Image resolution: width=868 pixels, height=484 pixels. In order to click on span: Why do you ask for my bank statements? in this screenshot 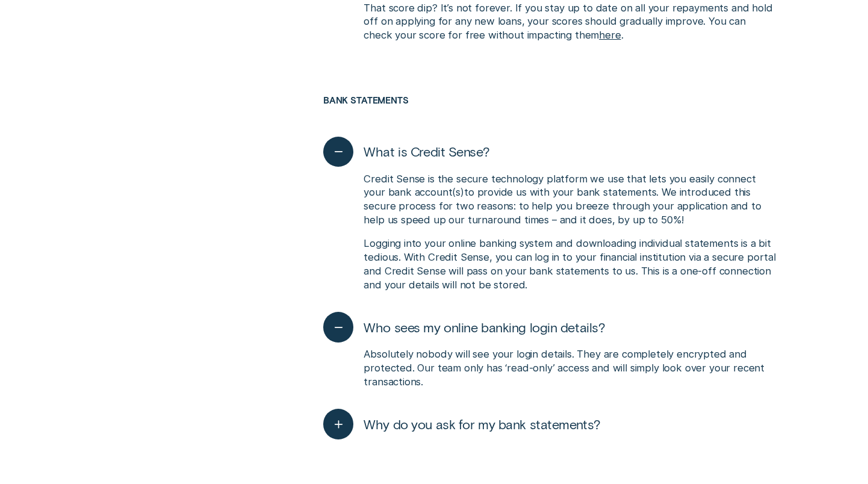, I will do `click(481, 424)`.